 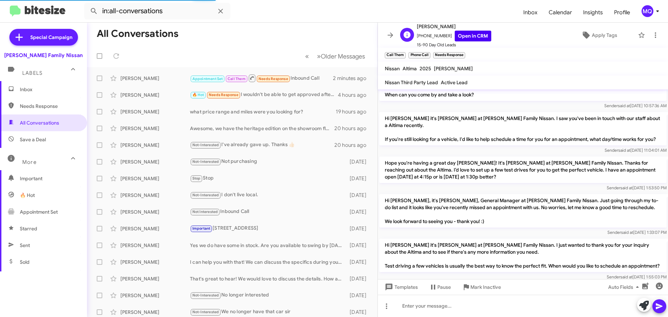 I want to click on span: Mark Inactive, so click(x=485, y=287).